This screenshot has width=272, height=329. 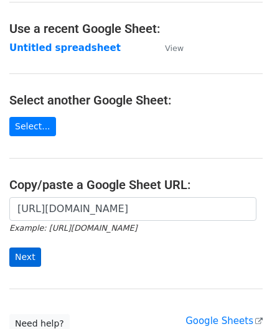 What do you see at coordinates (136, 100) in the screenshot?
I see `h4: Select another Google Sheet:` at bounding box center [136, 100].